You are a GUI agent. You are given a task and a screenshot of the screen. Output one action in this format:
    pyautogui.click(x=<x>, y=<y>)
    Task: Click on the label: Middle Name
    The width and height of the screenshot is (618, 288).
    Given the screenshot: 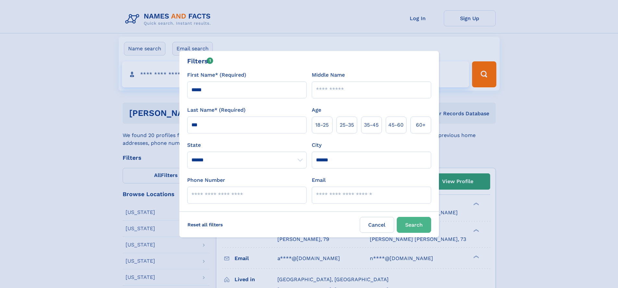 What is the action you would take?
    pyautogui.click(x=328, y=75)
    